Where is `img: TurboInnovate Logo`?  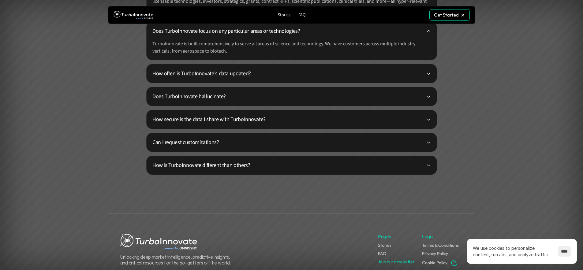 img: TurboInnovate Logo is located at coordinates (133, 15).